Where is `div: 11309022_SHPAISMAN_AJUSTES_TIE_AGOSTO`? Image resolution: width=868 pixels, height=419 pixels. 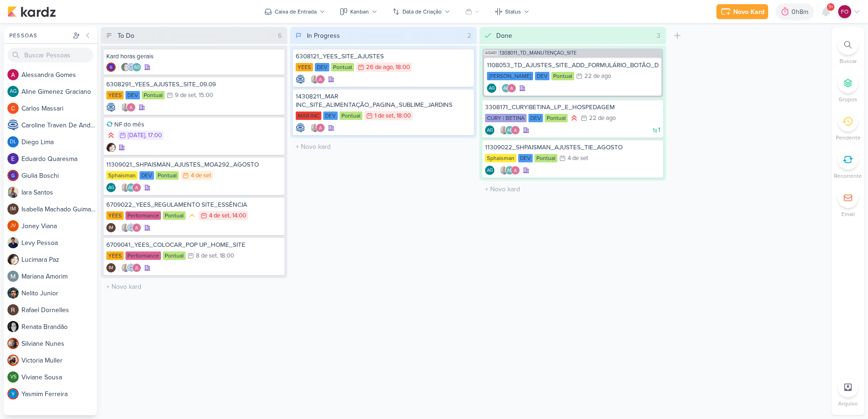
div: 11309022_SHPAISMAN_AJUSTES_TIE_AGOSTO is located at coordinates (573, 147).